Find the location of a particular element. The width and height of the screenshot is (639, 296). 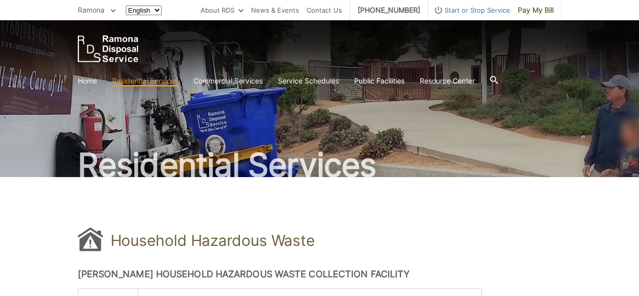

a: EDCD logo. Return to the homepage. is located at coordinates (108, 49).